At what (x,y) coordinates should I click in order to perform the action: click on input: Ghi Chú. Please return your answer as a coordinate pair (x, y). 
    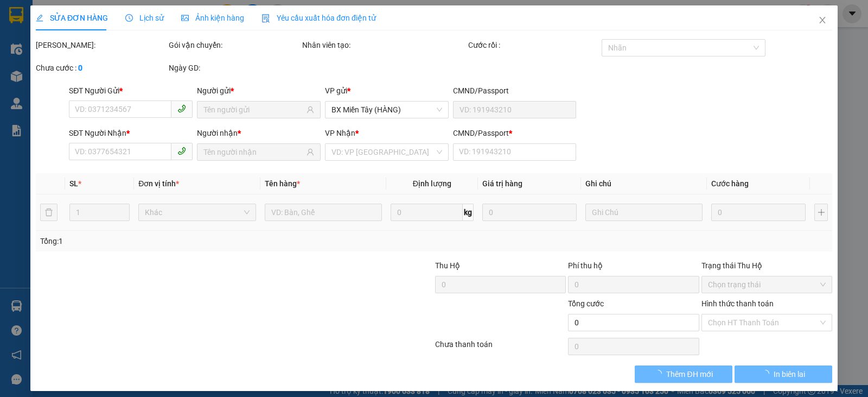
    Looking at the image, I should click on (644, 212).